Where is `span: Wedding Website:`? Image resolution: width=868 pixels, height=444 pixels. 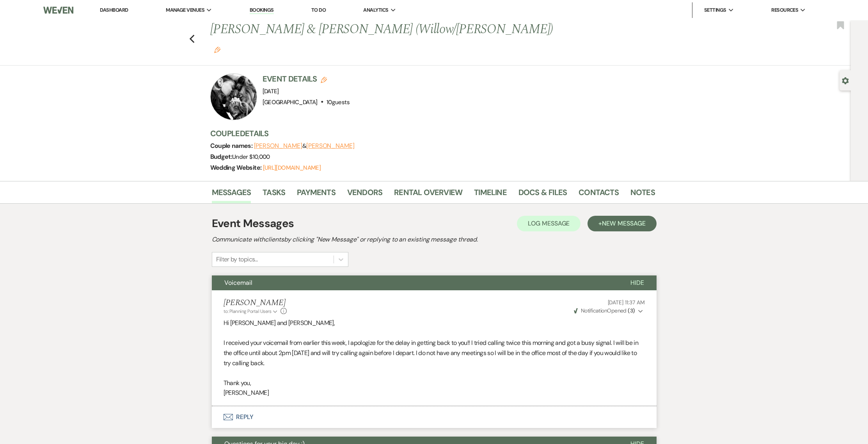 span: Wedding Website: is located at coordinates (236, 167).